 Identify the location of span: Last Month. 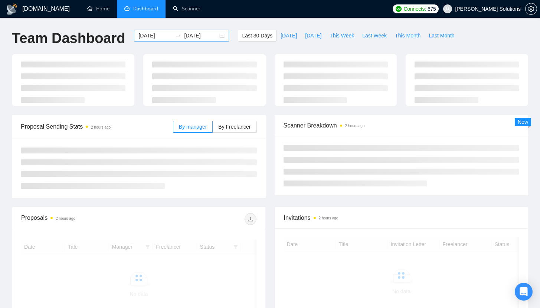
(441, 36).